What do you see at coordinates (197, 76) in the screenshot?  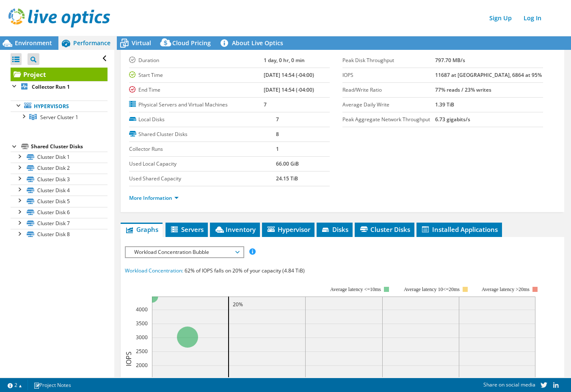 I see `label: Start Time` at bounding box center [197, 76].